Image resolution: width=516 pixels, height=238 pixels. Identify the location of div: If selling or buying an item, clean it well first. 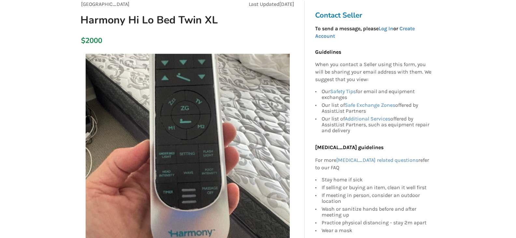
(377, 188).